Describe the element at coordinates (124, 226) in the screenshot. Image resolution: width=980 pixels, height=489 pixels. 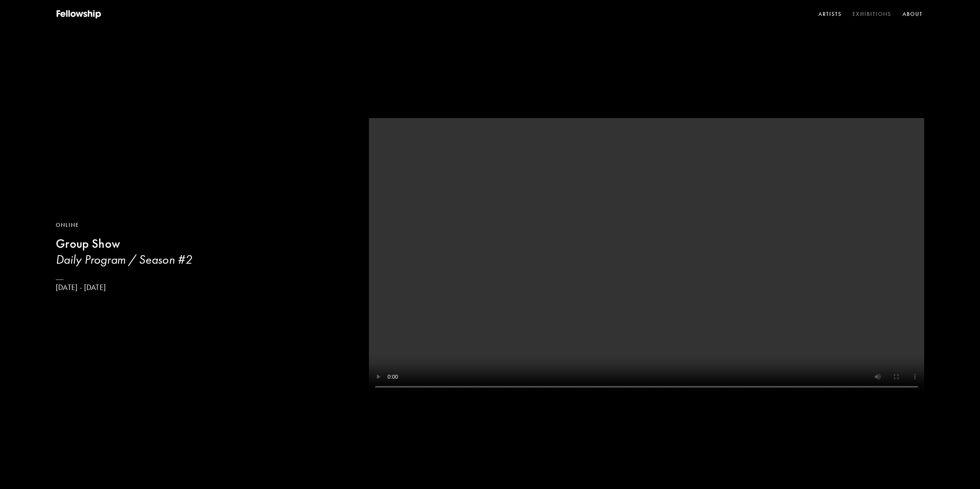
I see `div: Online` at that location.